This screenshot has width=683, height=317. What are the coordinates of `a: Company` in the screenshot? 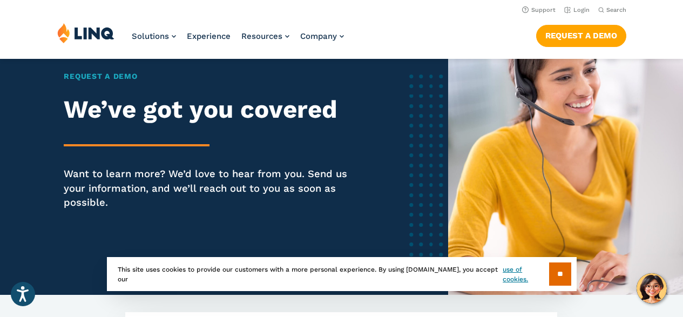 It's located at (322, 36).